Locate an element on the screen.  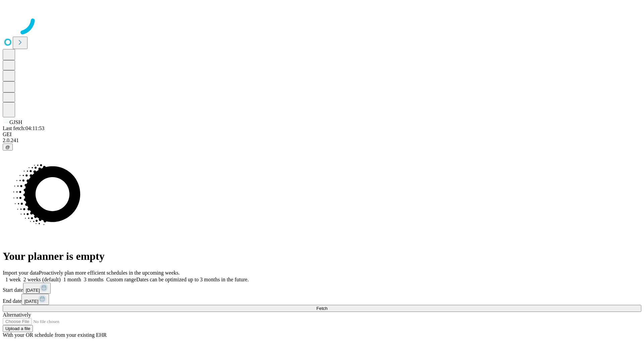
span: Custom range is located at coordinates (121, 279).